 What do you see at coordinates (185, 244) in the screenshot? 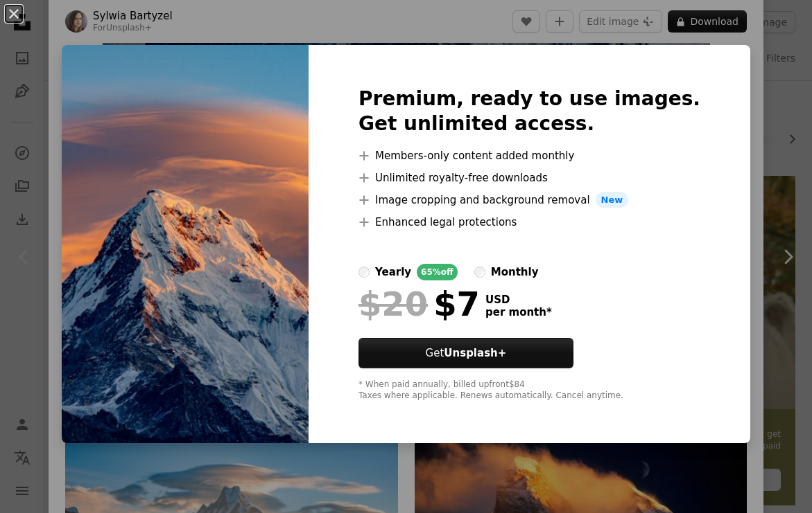
I see `img: premium_photo-1688645554172-d3aef5f837ce` at bounding box center [185, 244].